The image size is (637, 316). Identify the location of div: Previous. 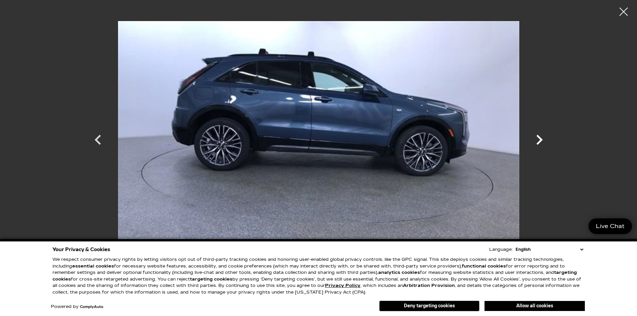
(98, 141).